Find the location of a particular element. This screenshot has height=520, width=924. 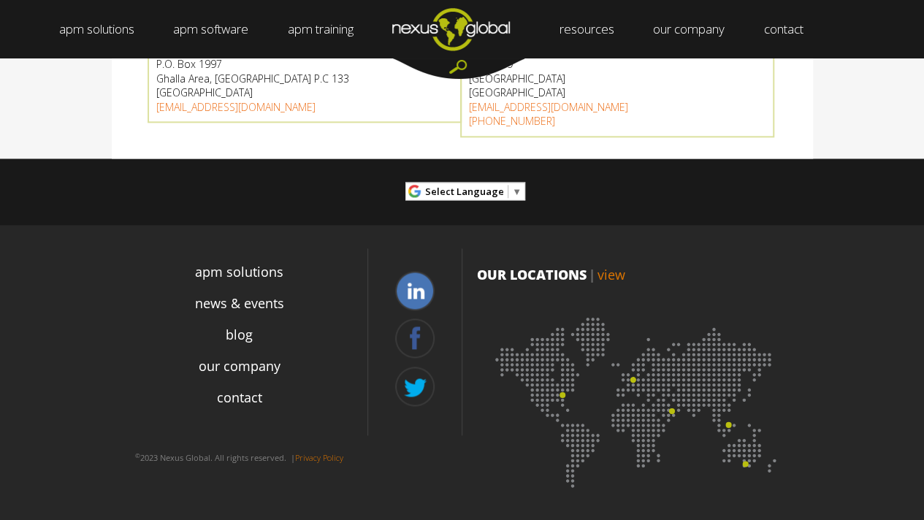

a: Select Language​ is located at coordinates (473, 191).